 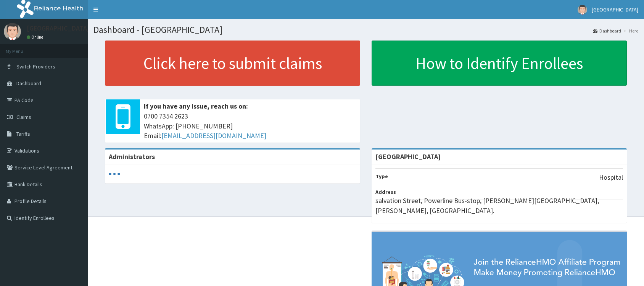 I want to click on li: Here, so click(x=630, y=31).